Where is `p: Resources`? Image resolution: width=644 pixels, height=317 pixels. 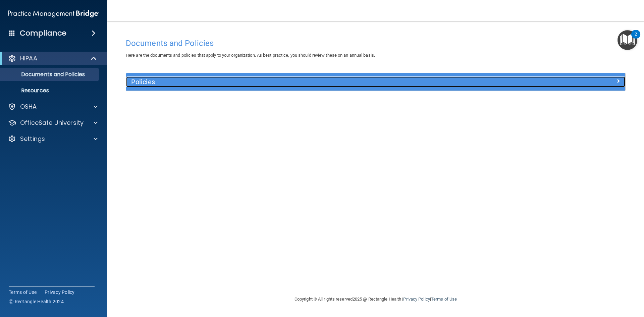 p: Resources is located at coordinates (50, 91).